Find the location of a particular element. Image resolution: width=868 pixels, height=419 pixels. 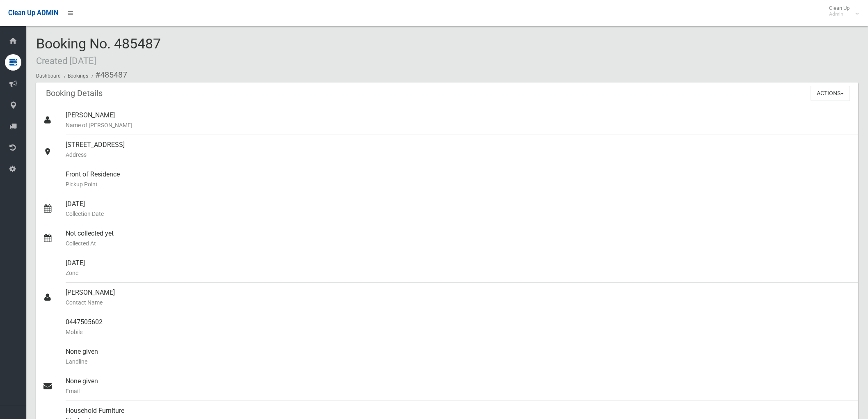

small: Contact Name is located at coordinates (459, 303).